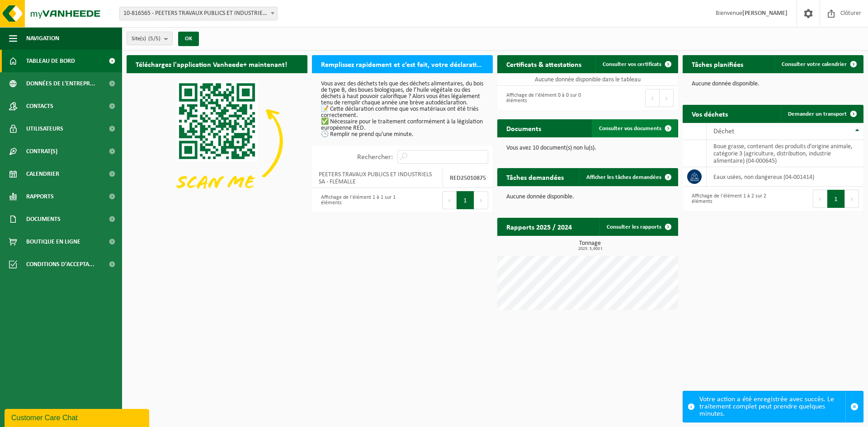 The image size is (868, 427). I want to click on h2: Remplissez rapidement et c’est fait, votre déclaration RED pour 2025, so click(402, 64).